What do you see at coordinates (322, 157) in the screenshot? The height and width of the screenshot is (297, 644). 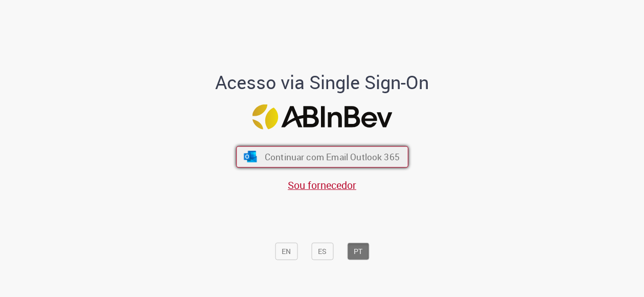 I see `button: ícone Azure/Microsoft 360 Continuar com Email Outlook 365` at bounding box center [322, 157].